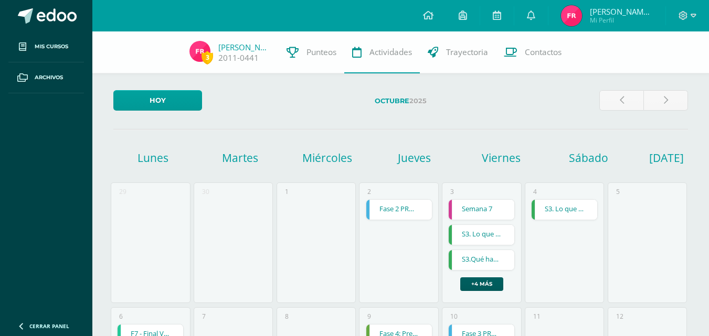 The width and height of the screenshot is (709, 336). What do you see at coordinates (619, 316) in the screenshot?
I see `div: 12` at bounding box center [619, 316].